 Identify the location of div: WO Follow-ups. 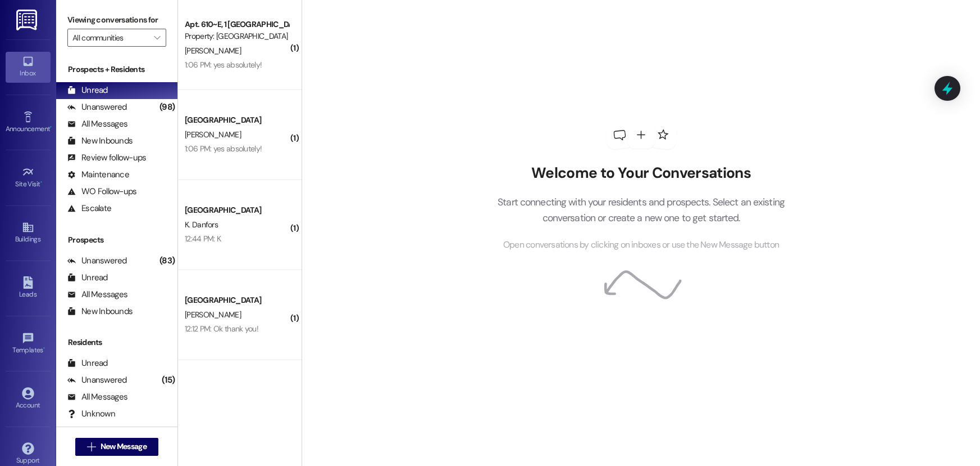
(102, 191).